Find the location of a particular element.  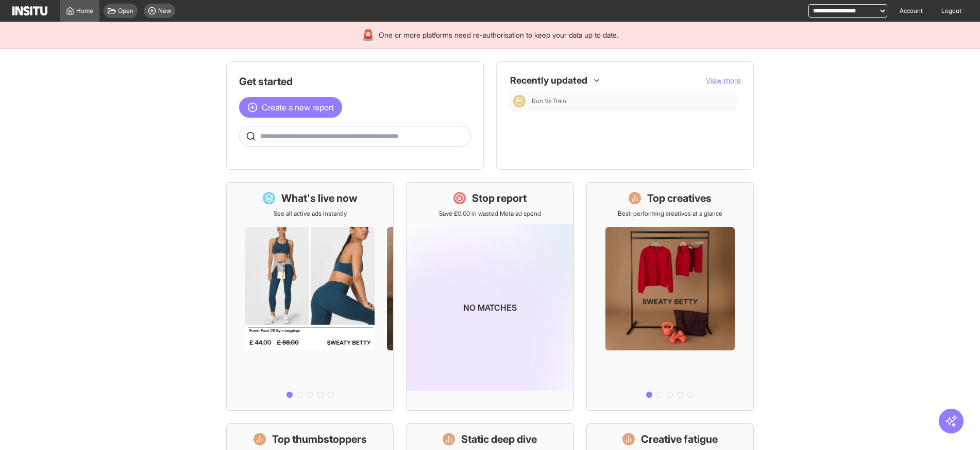

p: Save £0.00 in wasted Meta ad spend is located at coordinates (490, 214).